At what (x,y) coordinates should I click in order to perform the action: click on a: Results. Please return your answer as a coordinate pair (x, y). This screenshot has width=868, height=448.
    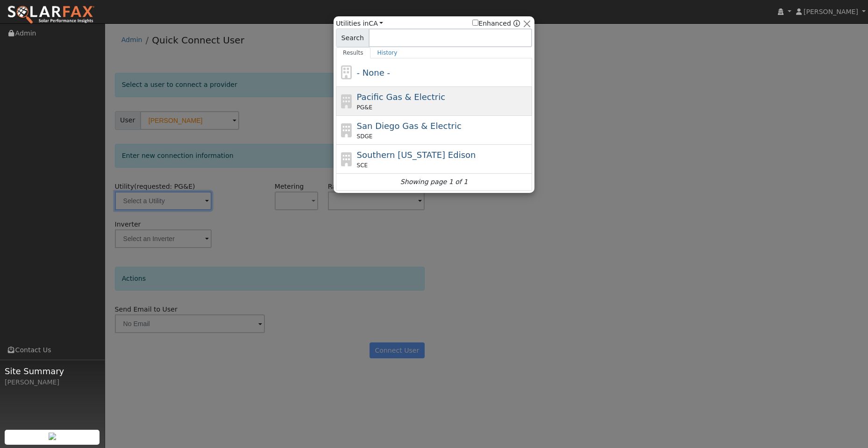
    Looking at the image, I should click on (353, 53).